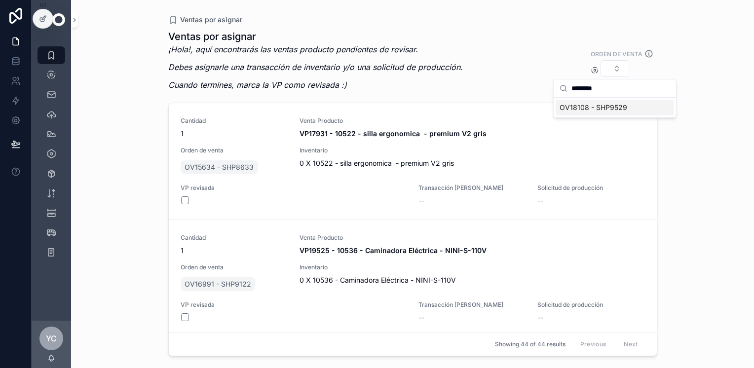  What do you see at coordinates (315, 67) in the screenshot?
I see `em: Debes asignarle una transacción de inventario y/o una solicitud de producción.` at bounding box center [315, 67].